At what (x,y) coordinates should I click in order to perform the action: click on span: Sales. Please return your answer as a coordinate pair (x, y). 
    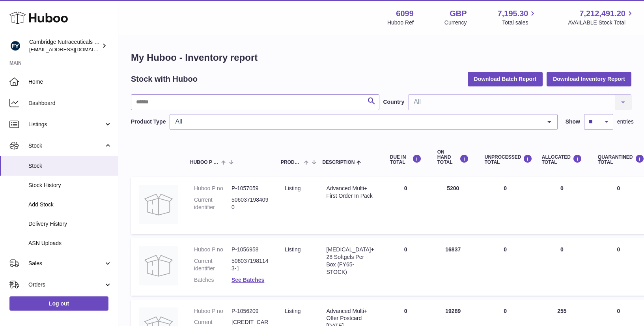
    Looking at the image, I should click on (66, 263).